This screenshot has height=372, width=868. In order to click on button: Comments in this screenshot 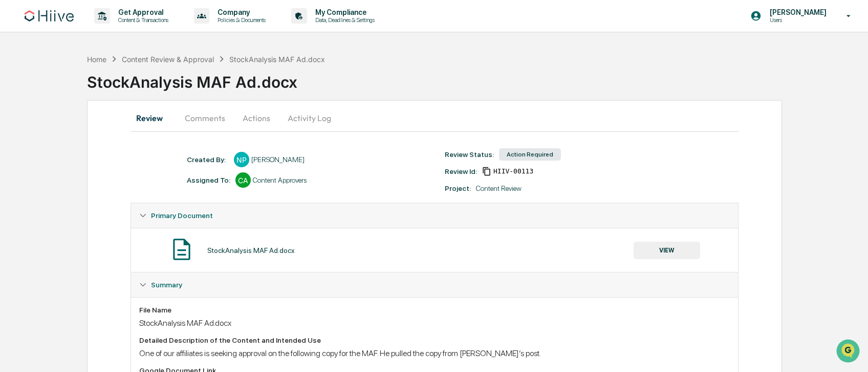, I will do `click(205, 118)`.